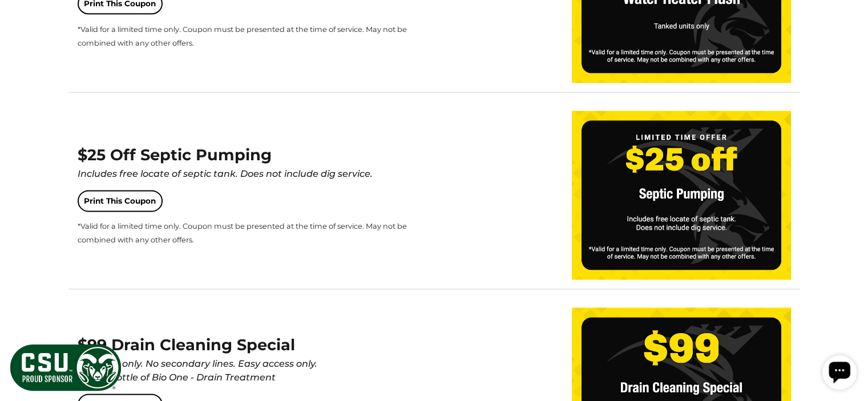 The width and height of the screenshot is (868, 401). Describe the element at coordinates (245, 163) in the screenshot. I see `span: $25 Off Septic Pumping` at that location.